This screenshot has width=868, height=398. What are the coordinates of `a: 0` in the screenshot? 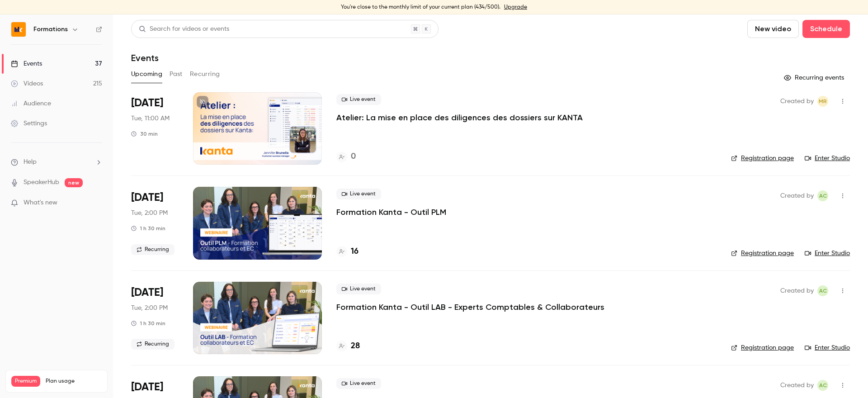 It's located at (346, 157).